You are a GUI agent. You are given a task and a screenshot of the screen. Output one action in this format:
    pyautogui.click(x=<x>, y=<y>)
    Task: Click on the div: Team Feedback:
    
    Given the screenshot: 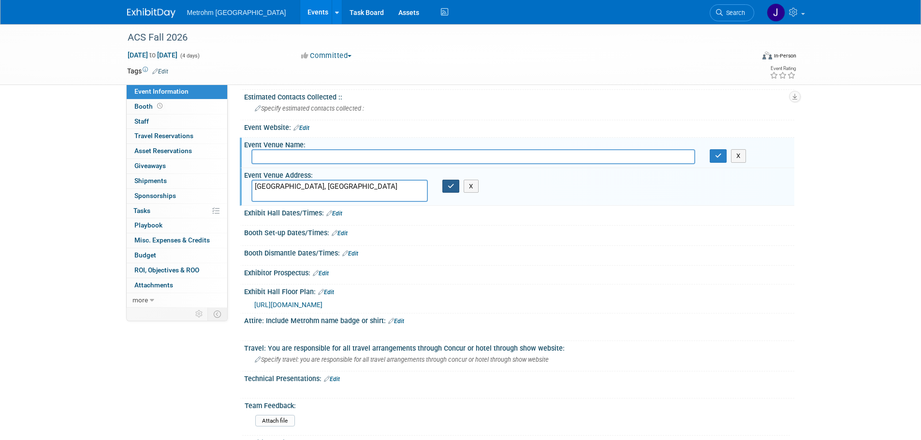 What is the action you would take?
    pyautogui.click(x=517, y=405)
    